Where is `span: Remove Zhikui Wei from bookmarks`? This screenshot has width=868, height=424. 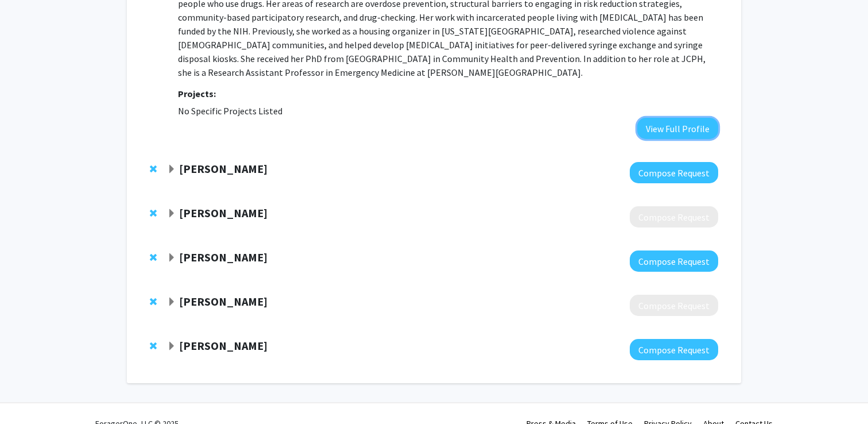
span: Remove Zhikui Wei from bookmarks is located at coordinates (153, 257).